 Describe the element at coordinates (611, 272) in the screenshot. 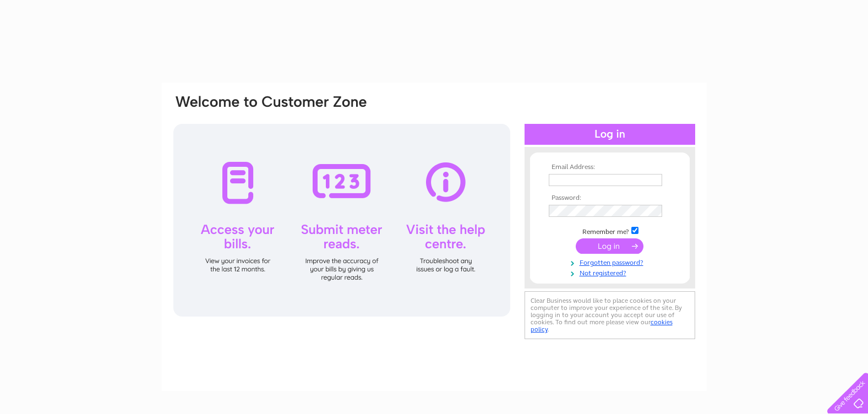

I see `a: Not registered?` at that location.